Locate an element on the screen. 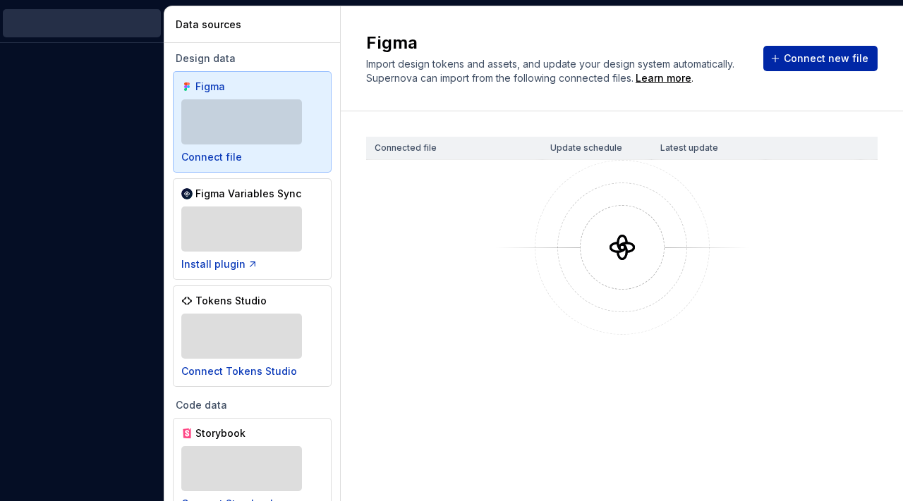 This screenshot has width=903, height=501. button: Connect new file is located at coordinates (820, 59).